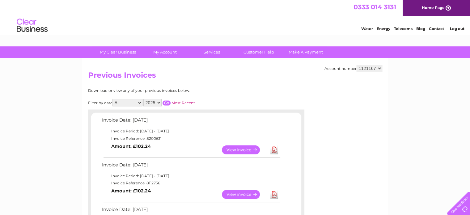 This screenshot has height=215, width=470. Describe the element at coordinates (32, 25) in the screenshot. I see `img: logo.png` at that location.